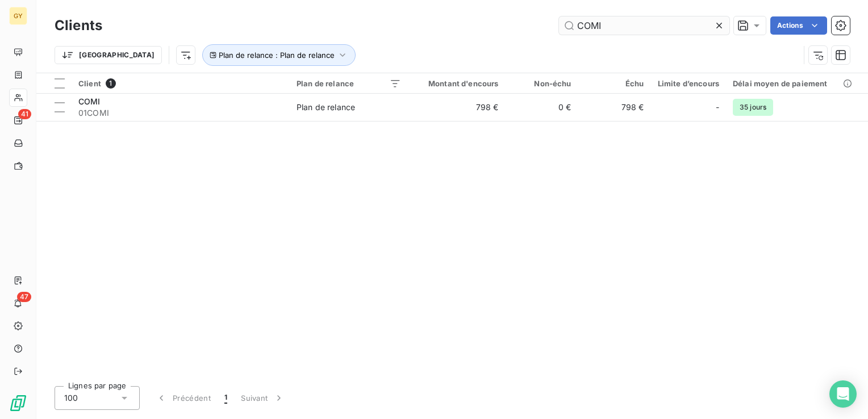 This screenshot has width=868, height=419. Describe the element at coordinates (542, 83) in the screenshot. I see `div: Non-échu` at that location.